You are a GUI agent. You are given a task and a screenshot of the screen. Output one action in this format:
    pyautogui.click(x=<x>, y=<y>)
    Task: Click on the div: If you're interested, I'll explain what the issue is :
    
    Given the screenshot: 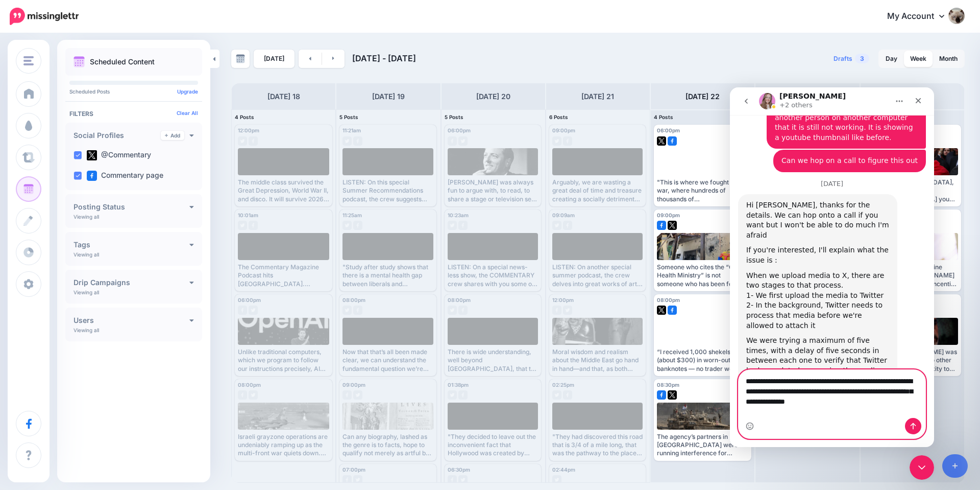 What is the action you would take?
    pyautogui.click(x=87, y=167)
    